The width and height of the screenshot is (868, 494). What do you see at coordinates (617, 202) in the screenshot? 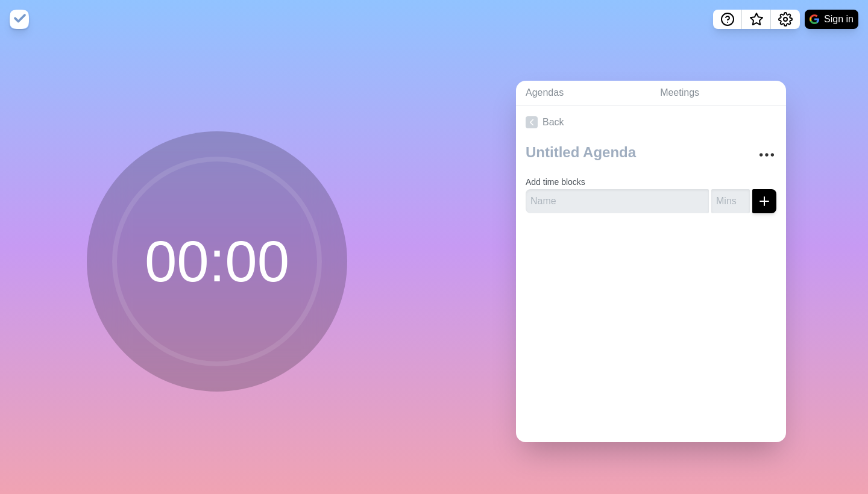
I see `input: Name` at bounding box center [617, 202].